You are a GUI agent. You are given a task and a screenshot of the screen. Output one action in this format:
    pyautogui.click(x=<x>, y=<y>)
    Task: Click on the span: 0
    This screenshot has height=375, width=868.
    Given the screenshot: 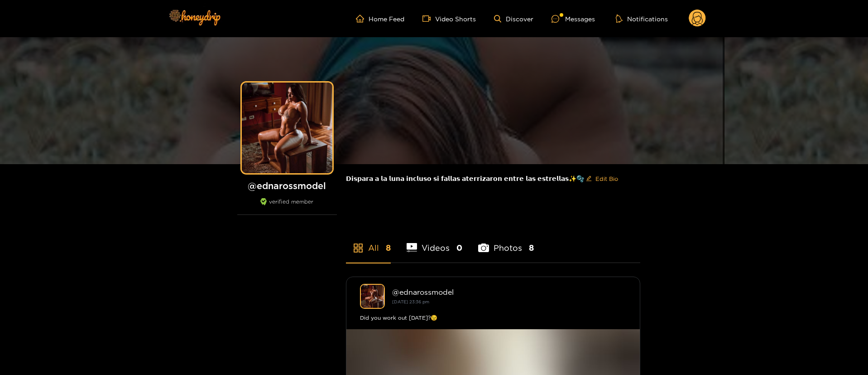 What is the action you would take?
    pyautogui.click(x=459, y=248)
    